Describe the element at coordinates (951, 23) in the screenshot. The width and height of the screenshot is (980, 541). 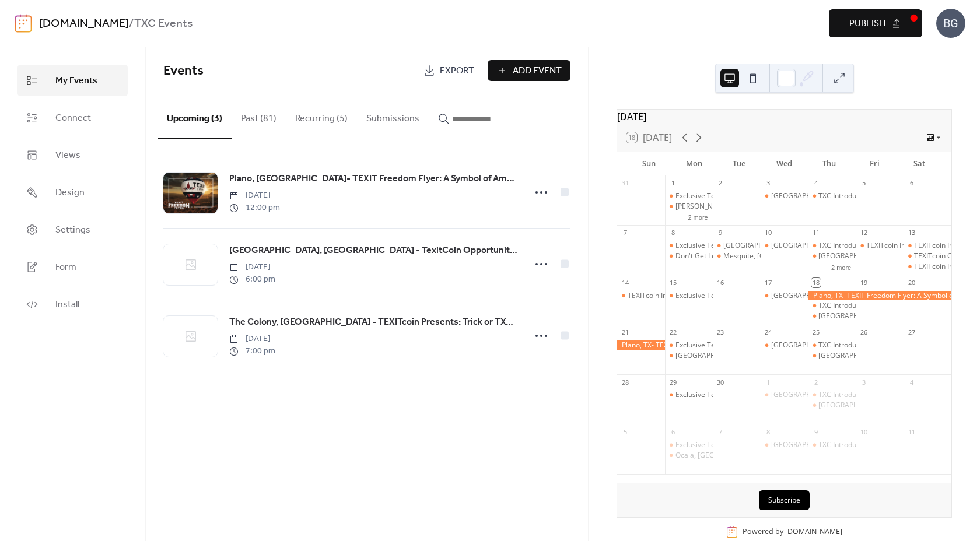
I see `div: BG` at that location.